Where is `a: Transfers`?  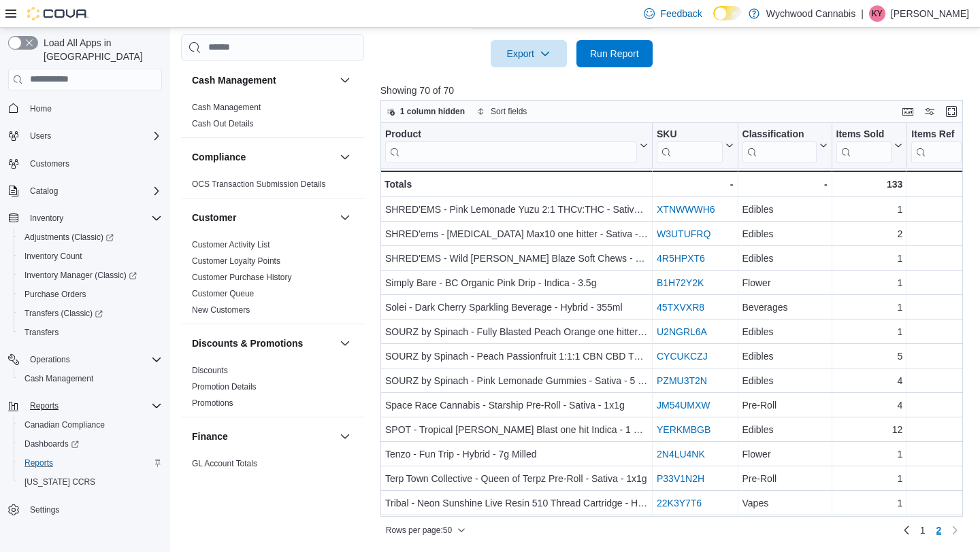 a: Transfers is located at coordinates (41, 332).